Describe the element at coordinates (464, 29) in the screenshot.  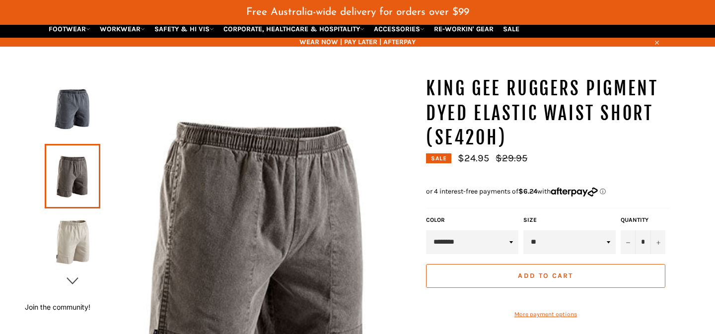
I see `a: RE-WORKIN' GEAR` at that location.